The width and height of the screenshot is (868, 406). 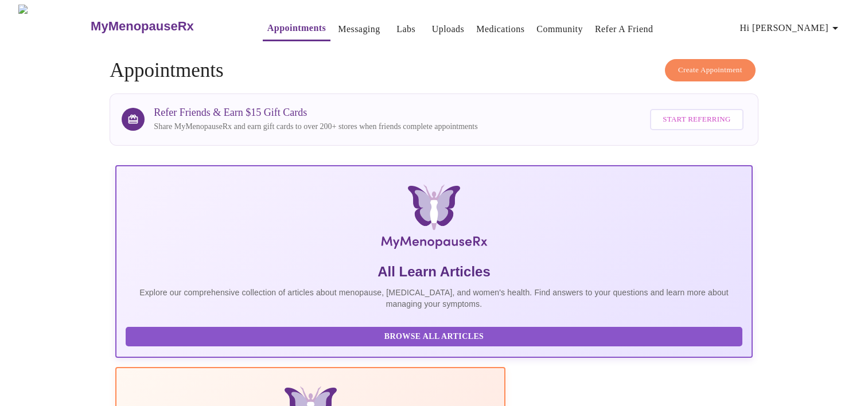 What do you see at coordinates (434, 337) in the screenshot?
I see `button: Browse All Articles` at bounding box center [434, 337].